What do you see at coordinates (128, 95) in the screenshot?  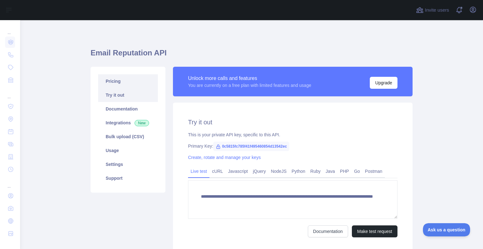 I see `a: Try it out` at bounding box center [128, 95].